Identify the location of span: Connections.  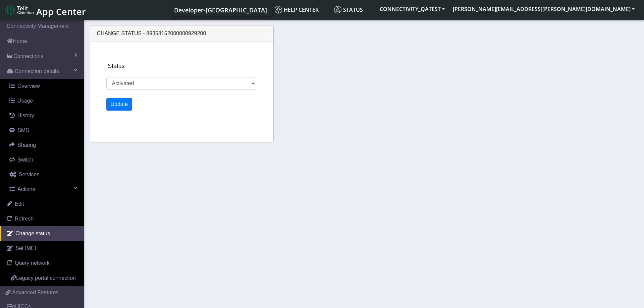
(28, 56).